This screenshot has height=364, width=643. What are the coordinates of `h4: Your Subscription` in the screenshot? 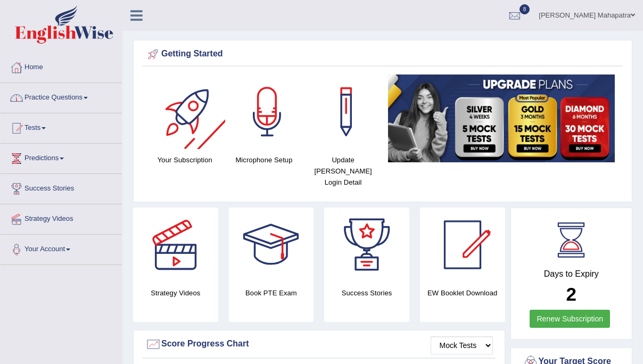 It's located at (185, 160).